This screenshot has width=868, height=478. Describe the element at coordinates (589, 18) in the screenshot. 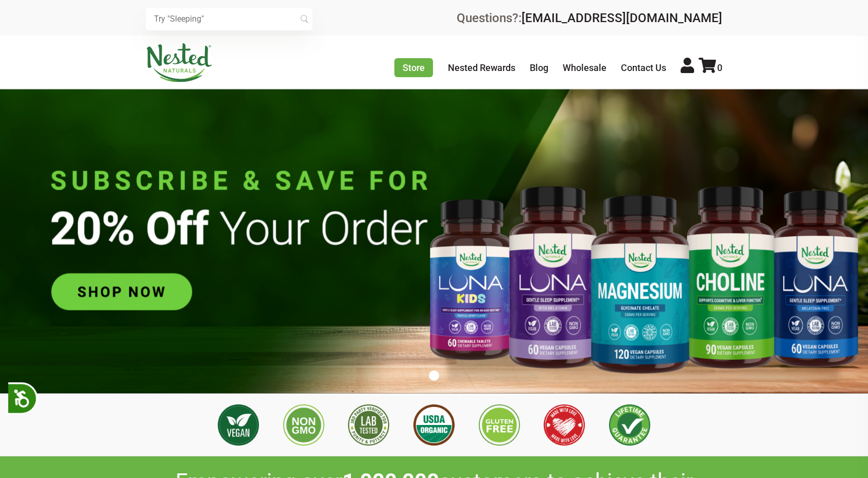

I see `div: Questions?:` at that location.